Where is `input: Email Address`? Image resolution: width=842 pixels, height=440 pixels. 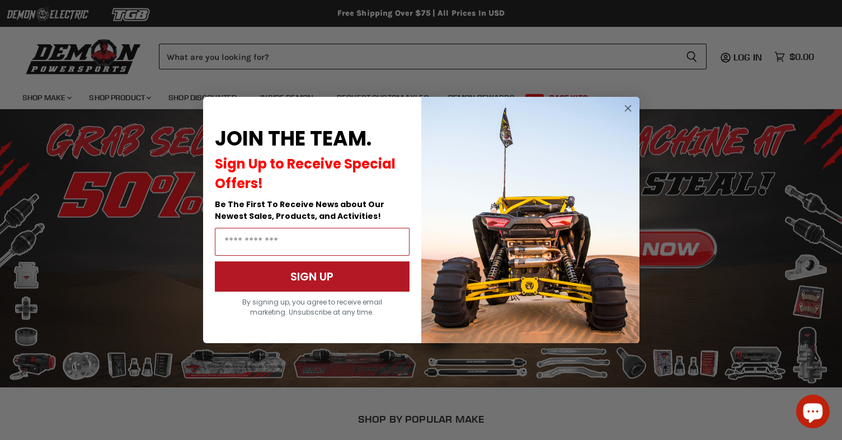
input: Email Address is located at coordinates (312, 242).